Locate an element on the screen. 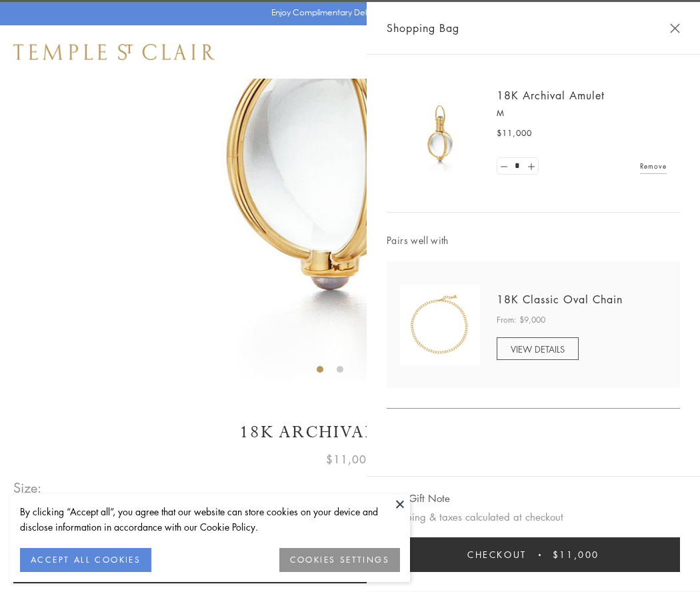 The width and height of the screenshot is (700, 592). span: Size: is located at coordinates (28, 487).